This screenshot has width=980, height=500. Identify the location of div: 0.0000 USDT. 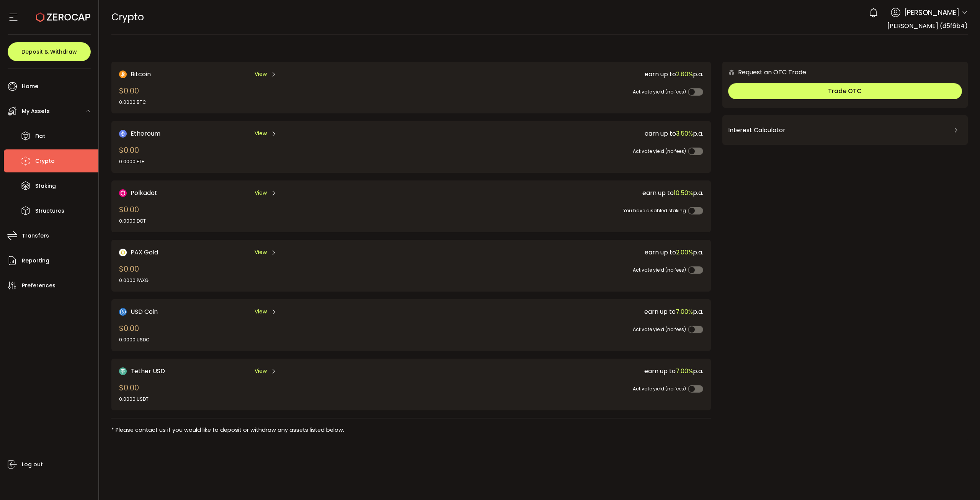
(134, 399).